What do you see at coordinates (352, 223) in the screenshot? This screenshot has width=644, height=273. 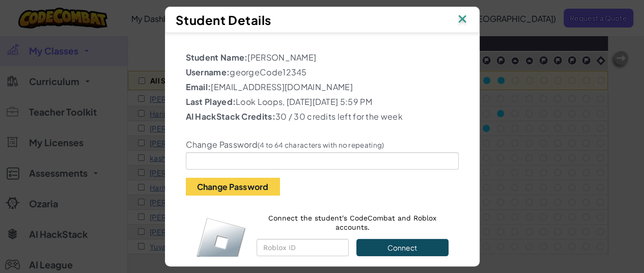 I see `p: Connect the student's CodeCombat and Roblox accounts.` at bounding box center [352, 223].